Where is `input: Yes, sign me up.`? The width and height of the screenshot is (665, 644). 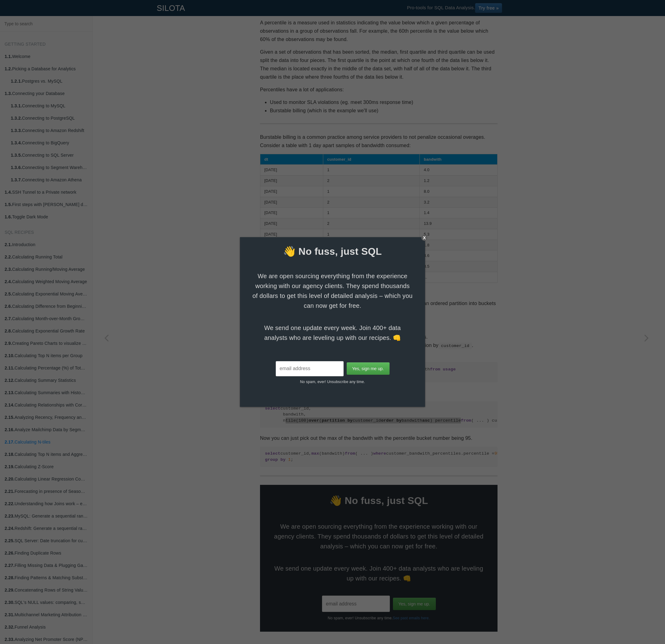
input: Yes, sign me up. is located at coordinates (368, 369).